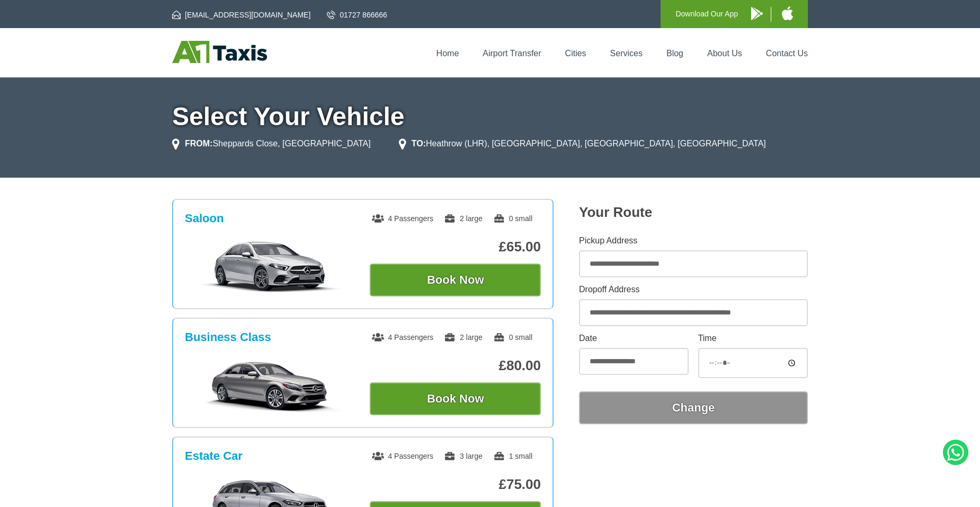 The height and width of the screenshot is (507, 980). I want to click on button: Change, so click(693, 408).